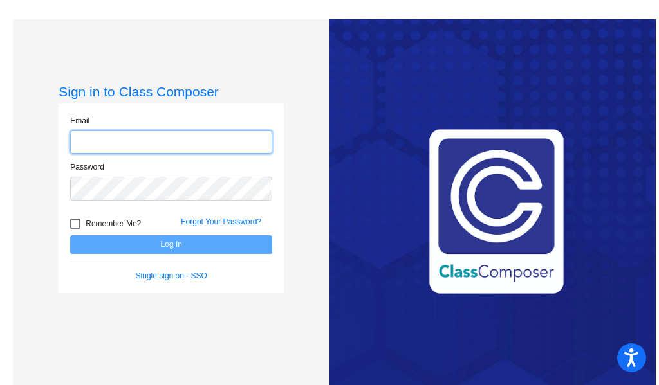  What do you see at coordinates (113, 224) in the screenshot?
I see `span: Remember Me?` at bounding box center [113, 224].